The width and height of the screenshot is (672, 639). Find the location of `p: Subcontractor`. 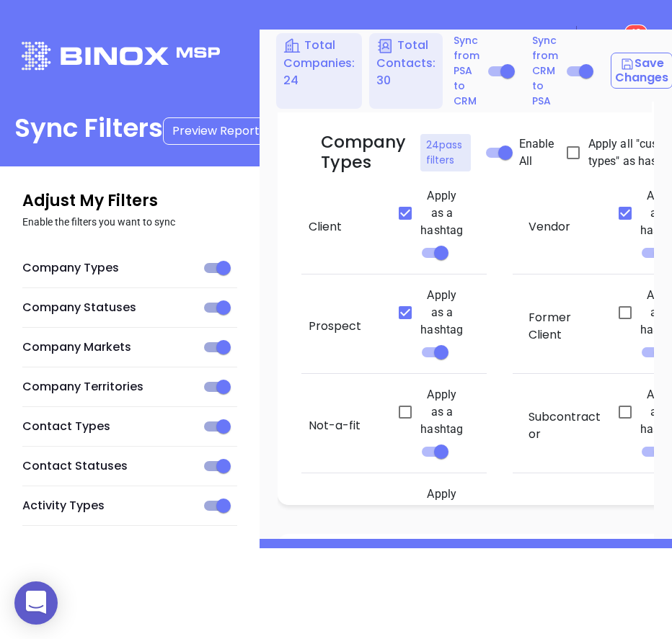

p: Subcontractor is located at coordinates (564, 426).